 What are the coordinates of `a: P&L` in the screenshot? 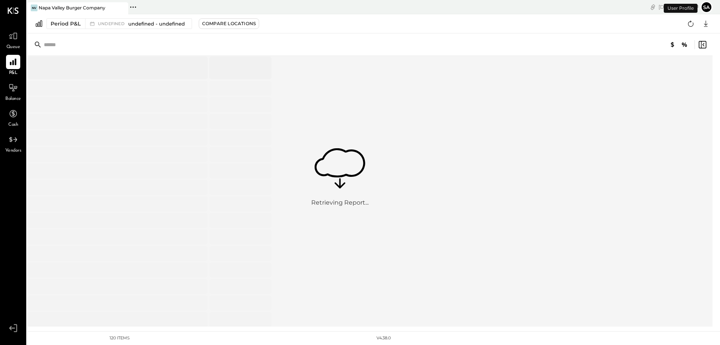 It's located at (13, 66).